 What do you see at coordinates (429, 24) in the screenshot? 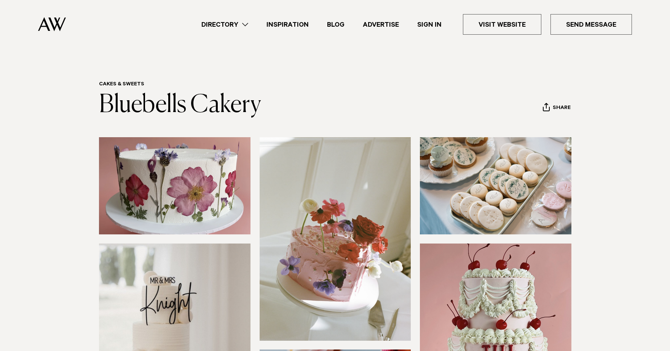
I see `a: Sign In` at bounding box center [429, 24].